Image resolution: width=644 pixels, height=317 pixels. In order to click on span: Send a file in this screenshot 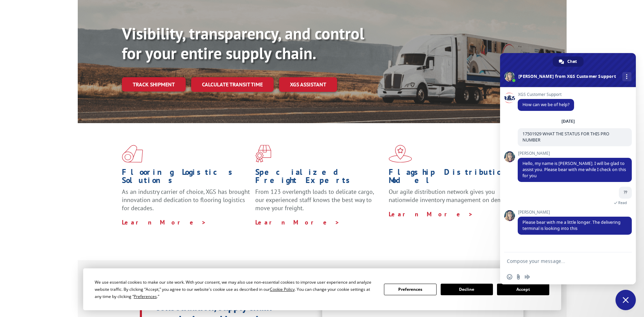, I will do `click(518, 277)`.